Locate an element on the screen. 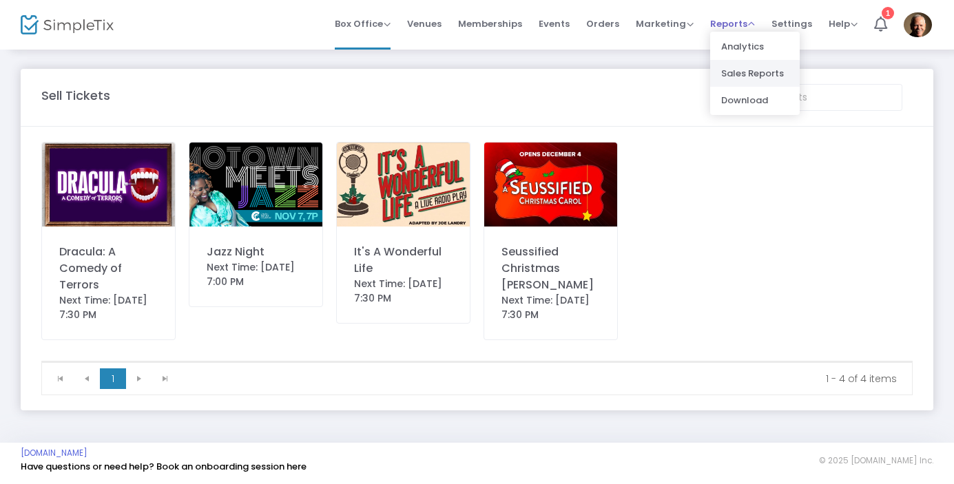 This screenshot has height=484, width=954. div: Jazz Night is located at coordinates (255, 252).